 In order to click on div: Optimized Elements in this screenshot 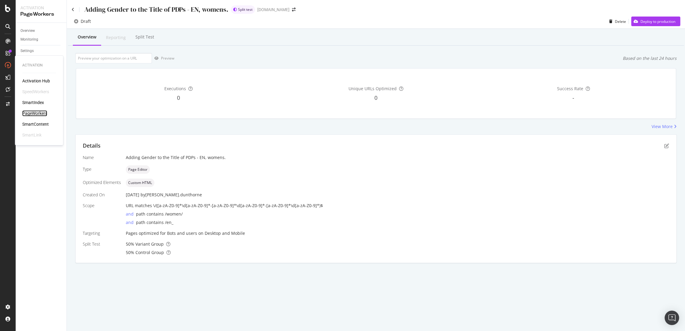, I will do `click(102, 183)`.